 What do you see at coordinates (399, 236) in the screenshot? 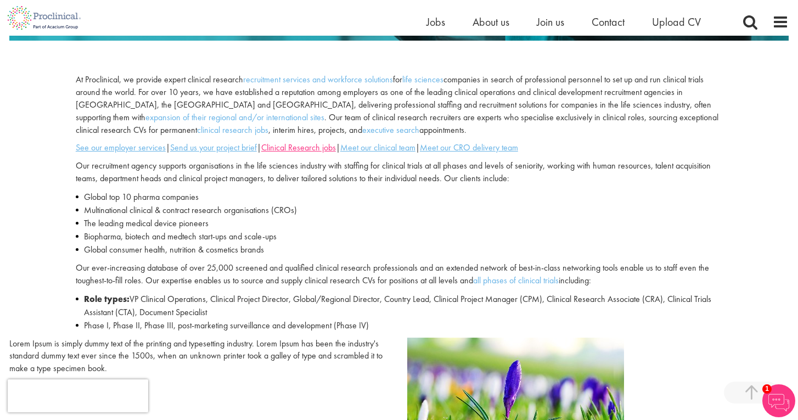
I see `li: Biopharma, biotech and medtech start-ups and scale-ups` at bounding box center [399, 236].